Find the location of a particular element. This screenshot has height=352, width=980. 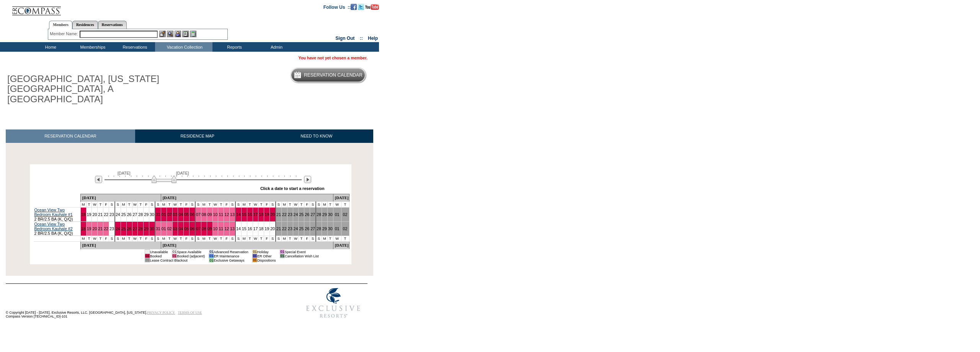

a: 02 is located at coordinates (345, 229).